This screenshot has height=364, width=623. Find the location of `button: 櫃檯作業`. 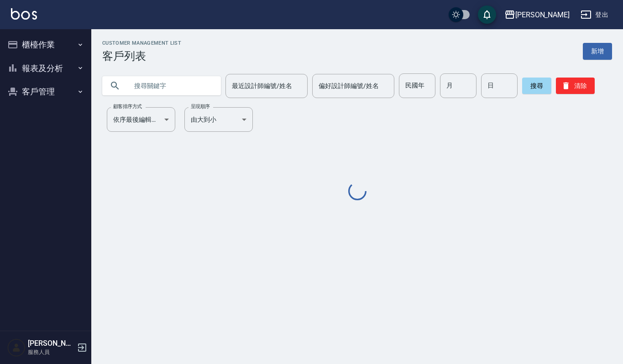

button: 櫃檯作業 is located at coordinates (46, 45).